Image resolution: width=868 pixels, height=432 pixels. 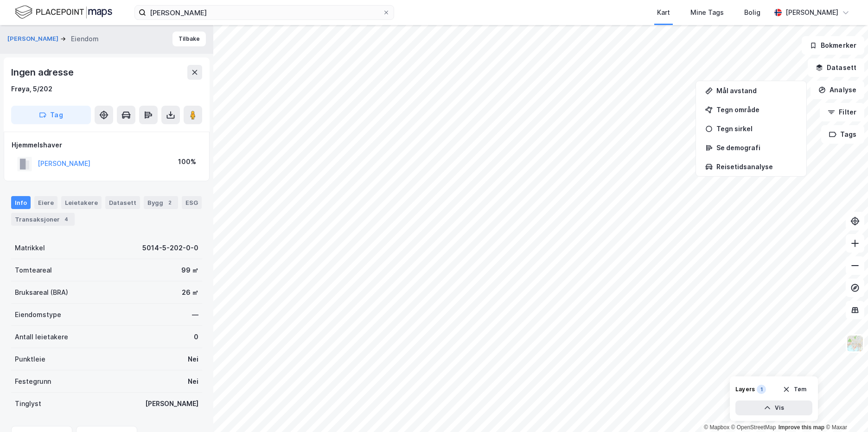 I want to click on a: OpenStreetMap, so click(x=753, y=427).